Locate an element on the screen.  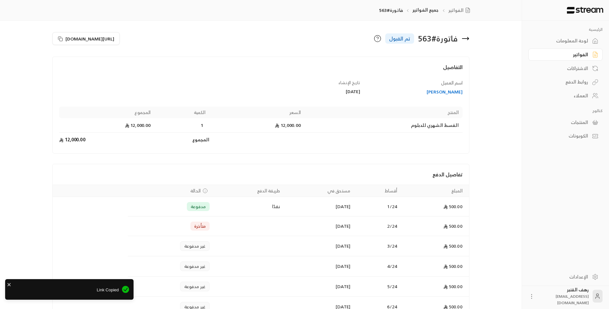
a: الإعدادات is located at coordinates (566, 277).